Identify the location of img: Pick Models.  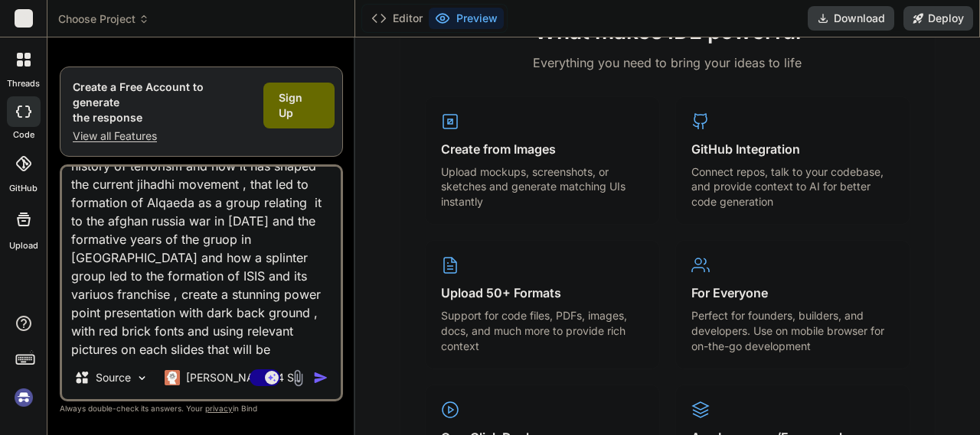
(141, 378).